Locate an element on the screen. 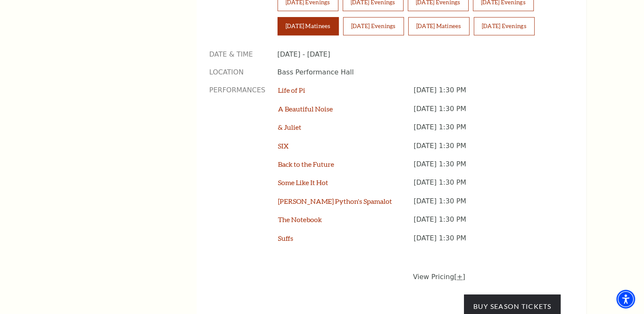 This screenshot has height=314, width=644. p: Date & Time is located at coordinates (237, 55).